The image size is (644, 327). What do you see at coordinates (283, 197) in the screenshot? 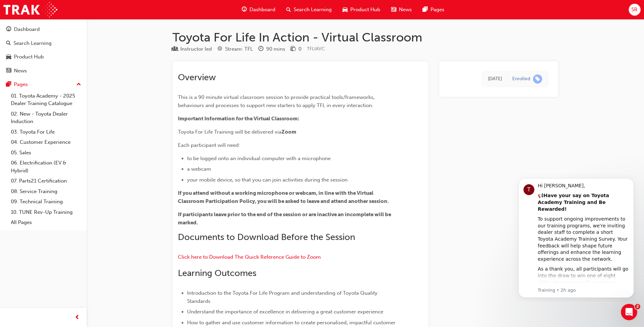
I see `span: If you attend without a working microphone or webcam, in line with the Virtual Classroom Particip...` at bounding box center [283, 197].